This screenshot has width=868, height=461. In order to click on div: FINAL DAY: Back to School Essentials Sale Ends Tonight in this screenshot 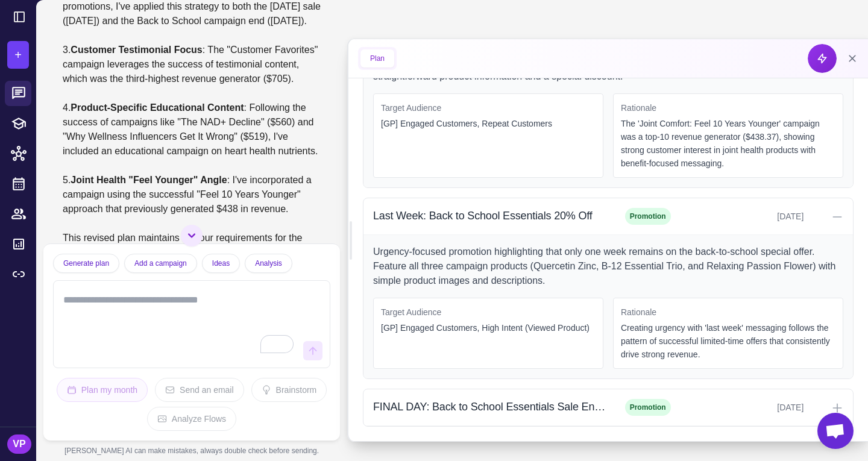, I will do `click(490, 407)`.